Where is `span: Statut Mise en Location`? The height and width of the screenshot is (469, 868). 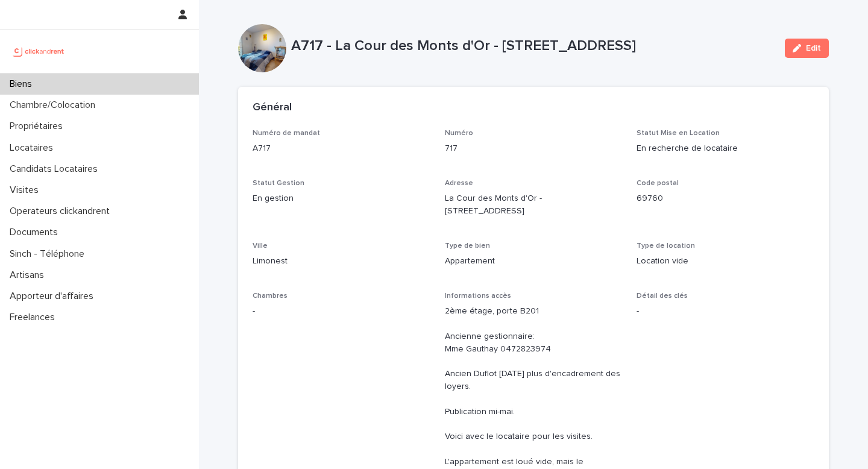 span: Statut Mise en Location is located at coordinates (678, 133).